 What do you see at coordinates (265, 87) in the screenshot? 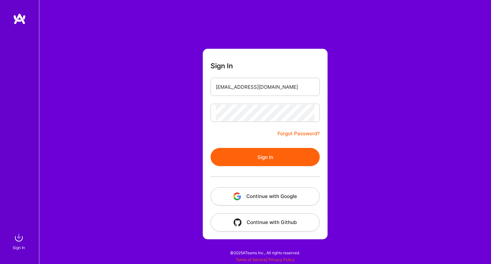
I see `input: Email...` at bounding box center [265, 87].